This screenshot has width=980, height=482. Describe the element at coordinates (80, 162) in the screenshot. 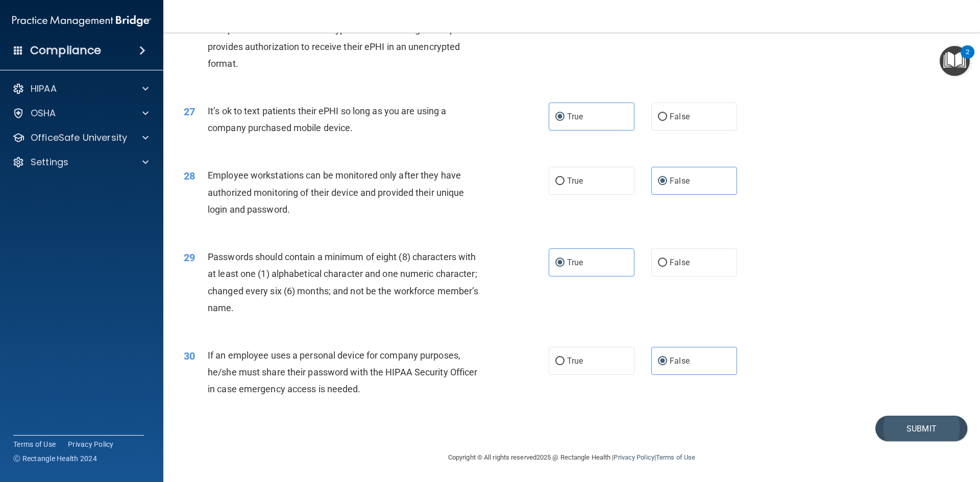

I see `a: Settings` at that location.